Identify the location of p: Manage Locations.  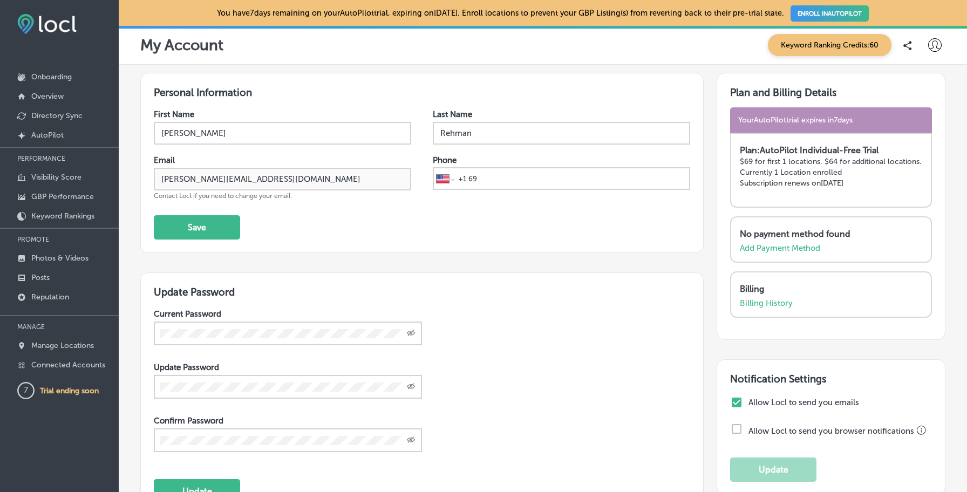
(63, 346).